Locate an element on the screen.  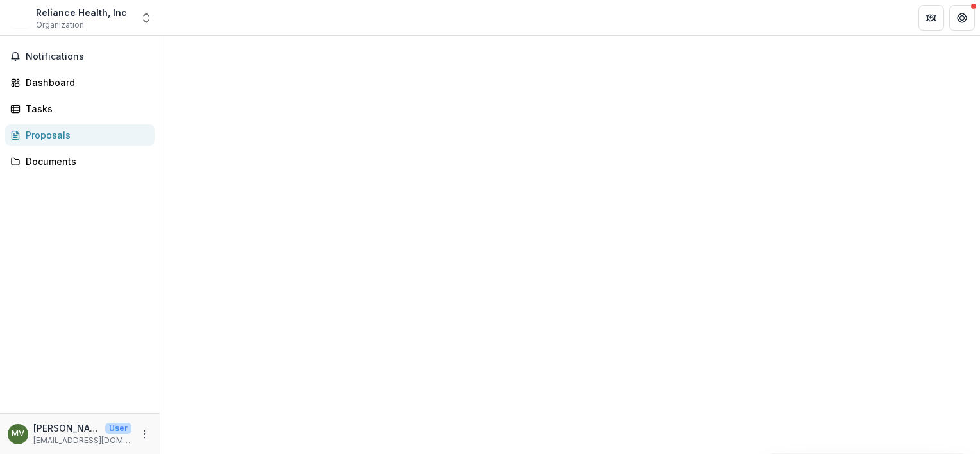
p: User is located at coordinates (118, 429).